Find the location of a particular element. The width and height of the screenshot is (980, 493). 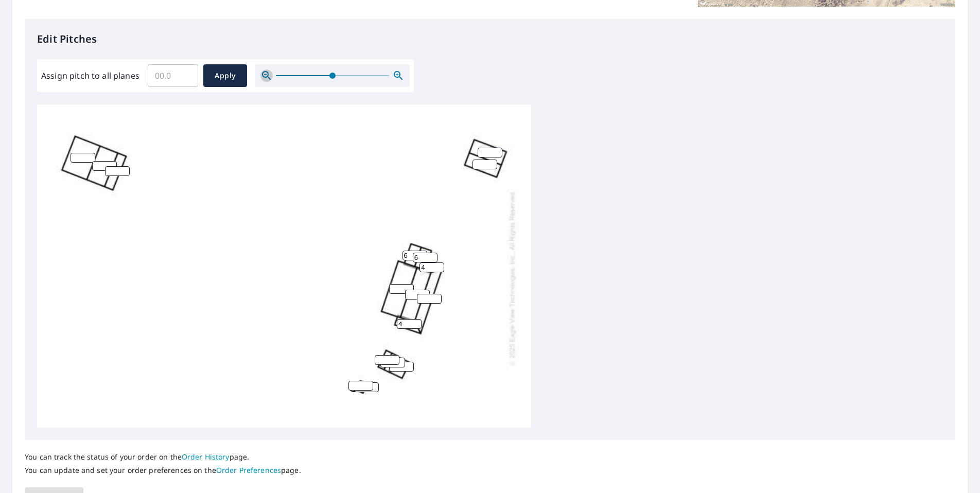

a: Order History is located at coordinates (205, 456).